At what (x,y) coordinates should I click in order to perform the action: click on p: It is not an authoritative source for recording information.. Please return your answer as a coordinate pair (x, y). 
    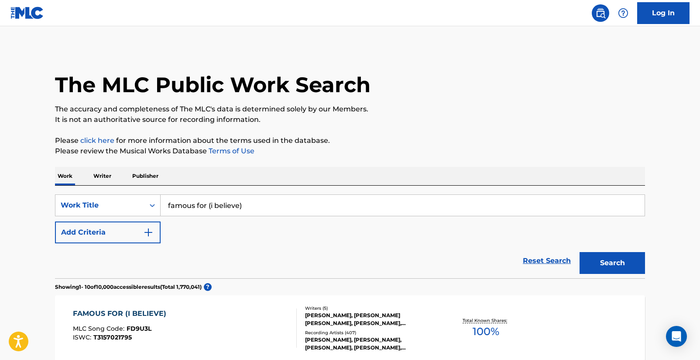
    Looking at the image, I should click on (350, 120).